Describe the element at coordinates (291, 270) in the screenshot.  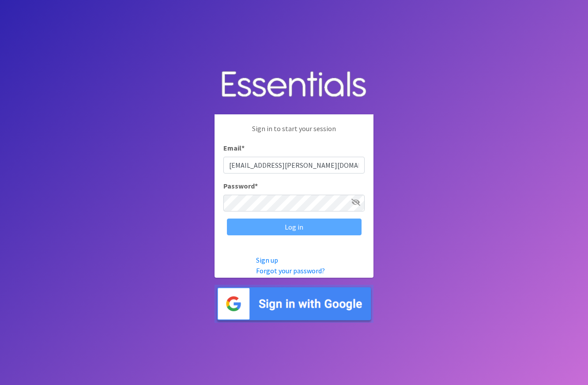
I see `a: Forgot your password?` at that location.